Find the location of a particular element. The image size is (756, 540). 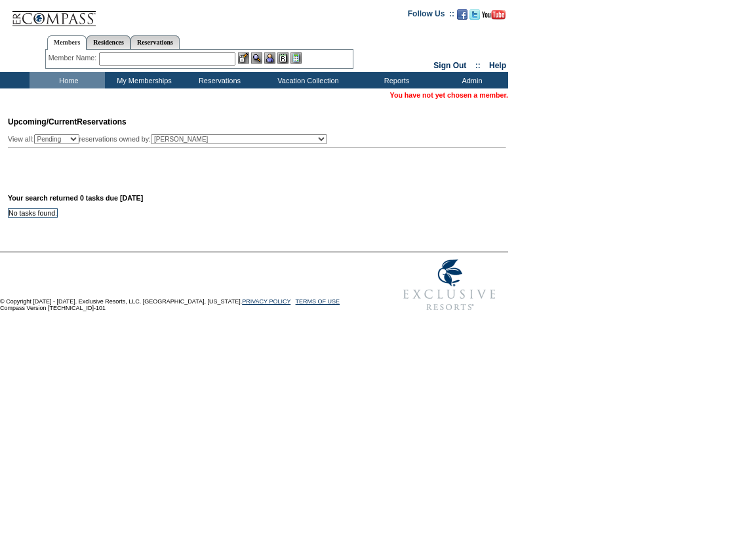

td: No tasks found. is located at coordinates (33, 212).